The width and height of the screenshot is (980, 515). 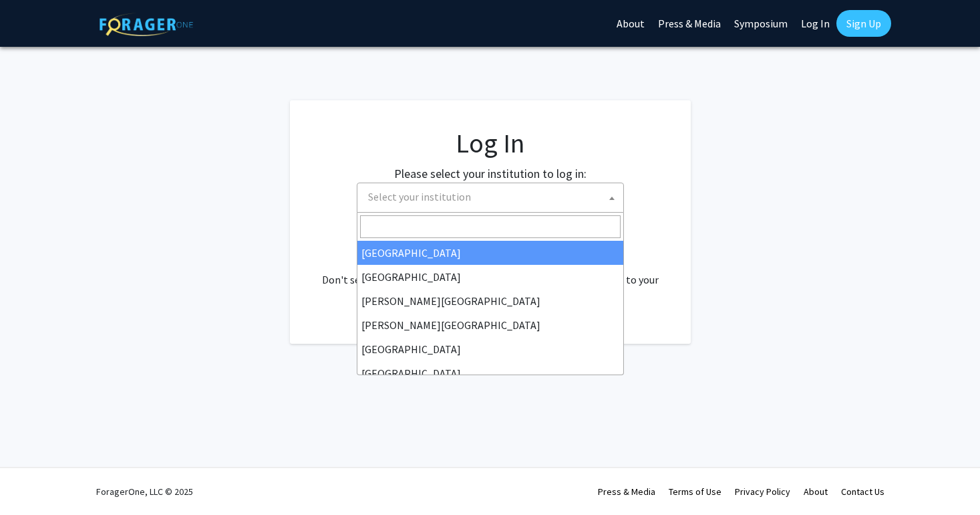 What do you see at coordinates (694, 492) in the screenshot?
I see `a: Terms of Use` at bounding box center [694, 492].